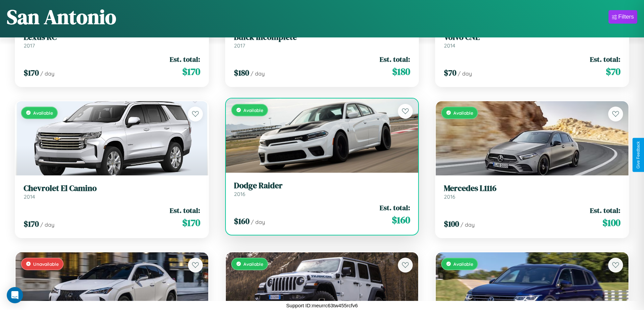  Describe the element at coordinates (46, 264) in the screenshot. I see `span: Unavailable` at that location.